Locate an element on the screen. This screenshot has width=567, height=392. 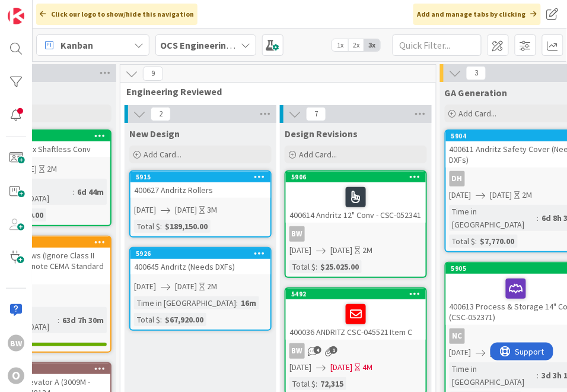
div: 72,315 is located at coordinates (332, 384).